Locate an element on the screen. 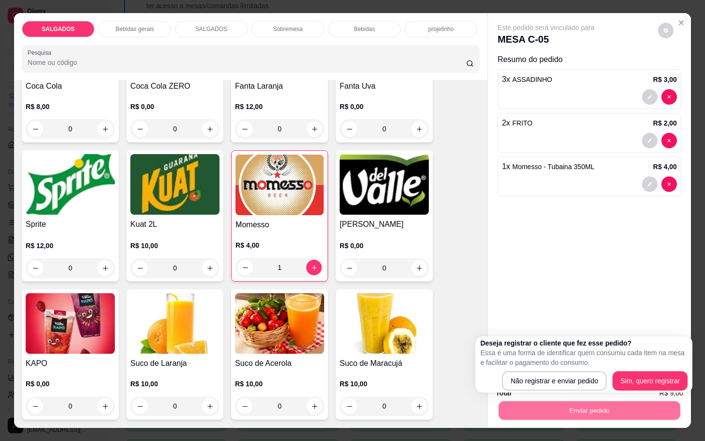 This screenshot has width=705, height=441. span: R$ 9,00 is located at coordinates (671, 393).